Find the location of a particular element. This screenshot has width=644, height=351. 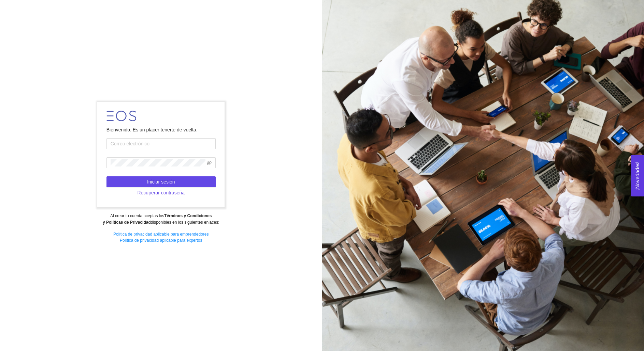

img: LOGO is located at coordinates (121, 116).